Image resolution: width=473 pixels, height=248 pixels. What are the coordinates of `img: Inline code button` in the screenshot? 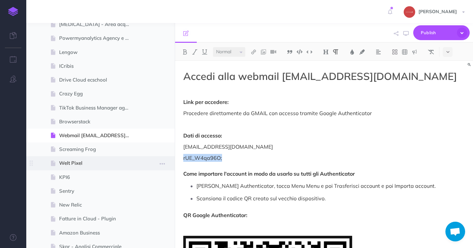 It's located at (309, 52).